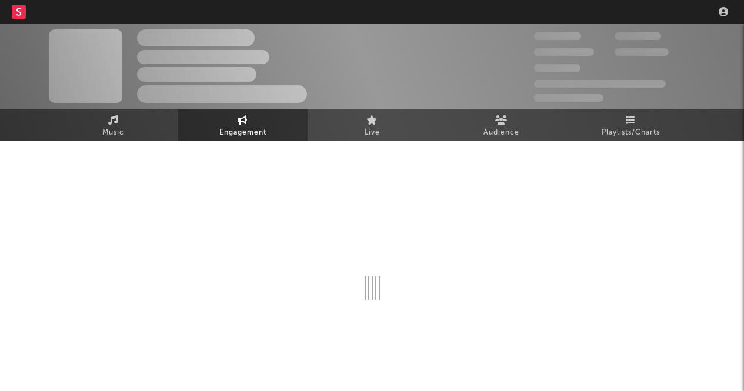  What do you see at coordinates (564, 52) in the screenshot?
I see `span: 50,000,000` at bounding box center [564, 52].